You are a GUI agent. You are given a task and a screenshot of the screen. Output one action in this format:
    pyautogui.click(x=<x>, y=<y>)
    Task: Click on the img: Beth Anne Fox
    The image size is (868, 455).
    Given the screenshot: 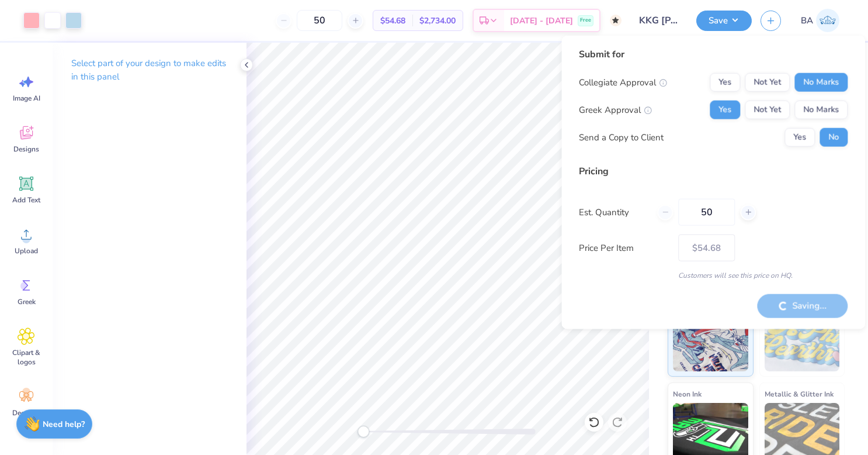 What is the action you would take?
    pyautogui.click(x=827, y=21)
    